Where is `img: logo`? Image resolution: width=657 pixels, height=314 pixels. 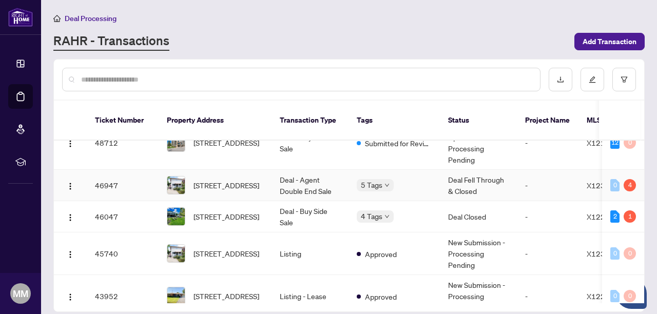 img: logo is located at coordinates (21, 17).